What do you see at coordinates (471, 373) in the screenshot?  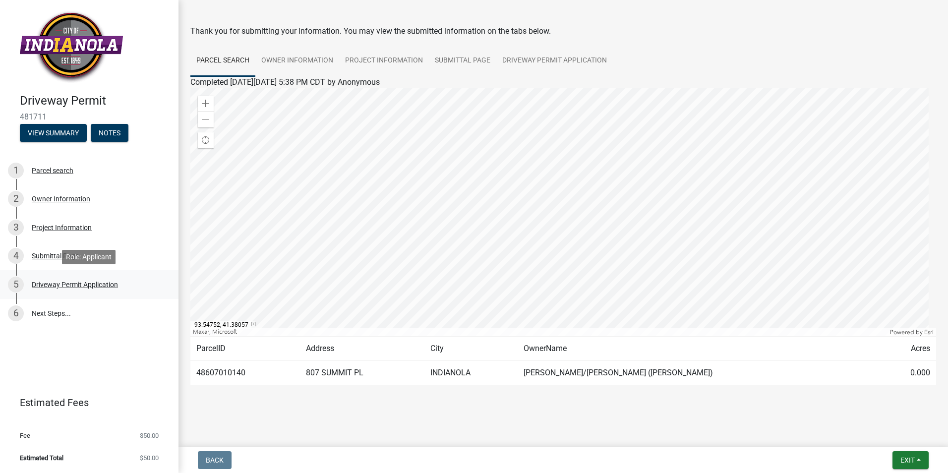 I see `td: INDIANOLA` at bounding box center [471, 373].